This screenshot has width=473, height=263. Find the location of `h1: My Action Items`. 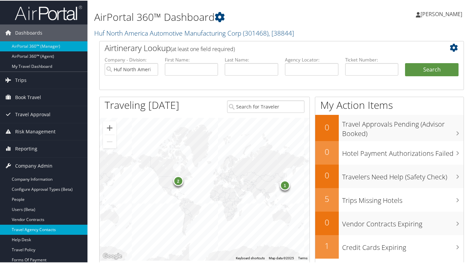

h1: My Action Items is located at coordinates (389, 105).